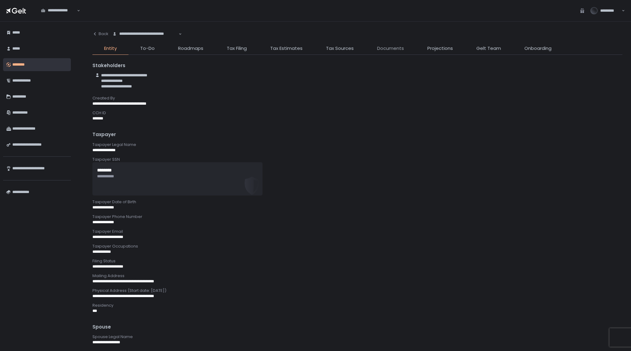 Image resolution: width=631 pixels, height=351 pixels. Describe the element at coordinates (357, 202) in the screenshot. I see `div: Taxpayer Date of Birth` at that location.